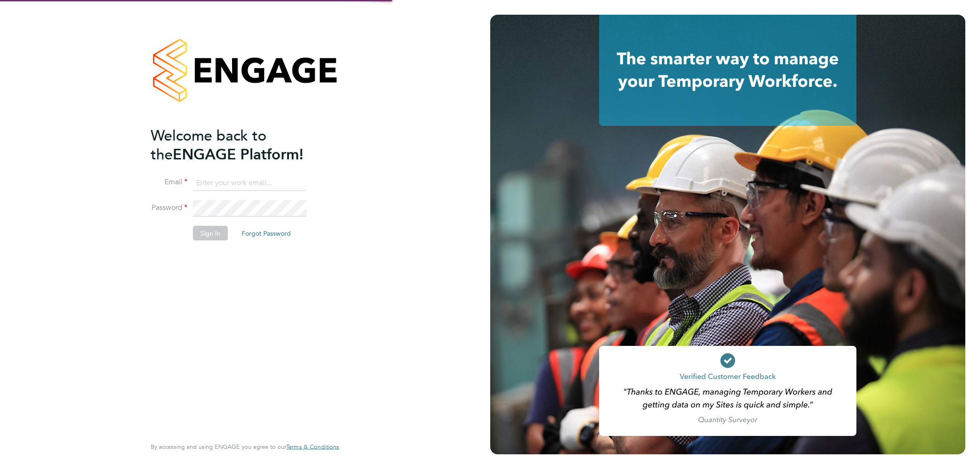 This screenshot has width=980, height=469. I want to click on button: Sign In, so click(211, 234).